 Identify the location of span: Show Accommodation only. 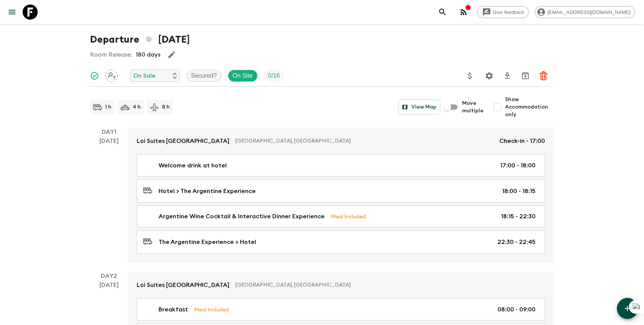
(529, 107).